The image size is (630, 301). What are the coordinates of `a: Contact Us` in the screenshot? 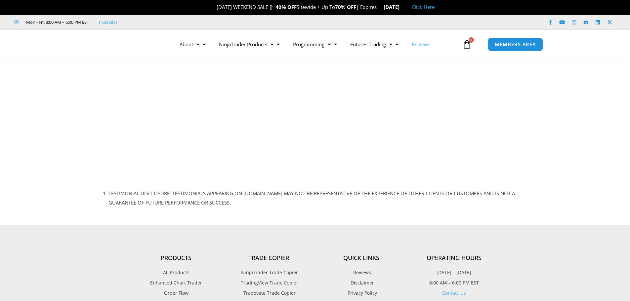 It's located at (454, 293).